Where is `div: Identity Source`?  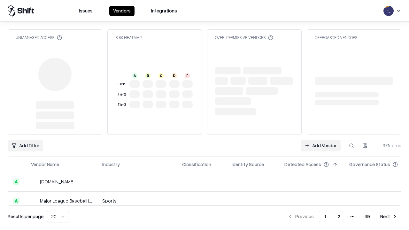 div: Identity Source is located at coordinates (248, 164).